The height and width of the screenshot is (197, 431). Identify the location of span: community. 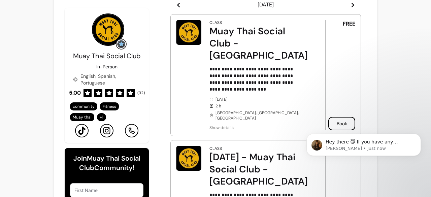
(83, 106).